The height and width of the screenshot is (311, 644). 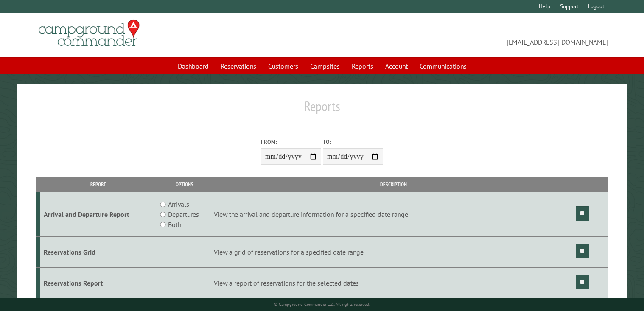 What do you see at coordinates (193, 67) in the screenshot?
I see `a: Dashboard` at bounding box center [193, 67].